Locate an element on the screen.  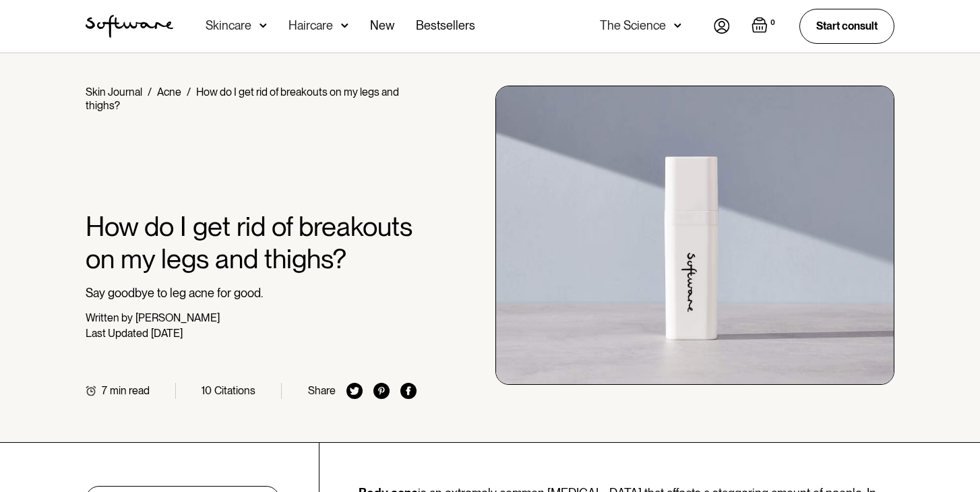
div: How do I get rid of breakouts on my legs and thighs? is located at coordinates (242, 99).